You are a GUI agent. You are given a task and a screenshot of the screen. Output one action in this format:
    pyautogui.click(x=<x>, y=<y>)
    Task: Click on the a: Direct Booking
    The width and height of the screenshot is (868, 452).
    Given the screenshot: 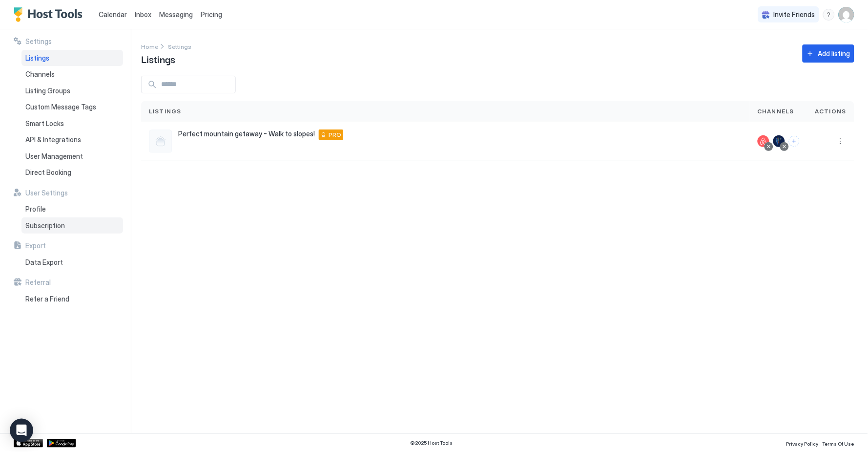 What is the action you would take?
    pyautogui.click(x=72, y=172)
    